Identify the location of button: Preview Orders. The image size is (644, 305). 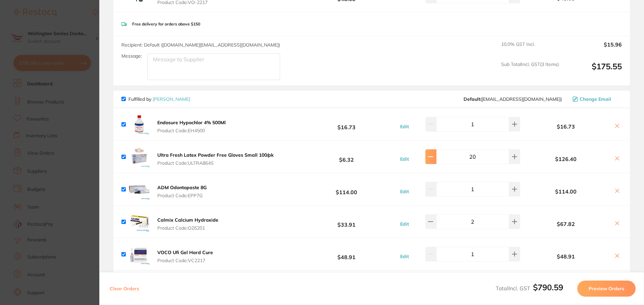
(606, 289).